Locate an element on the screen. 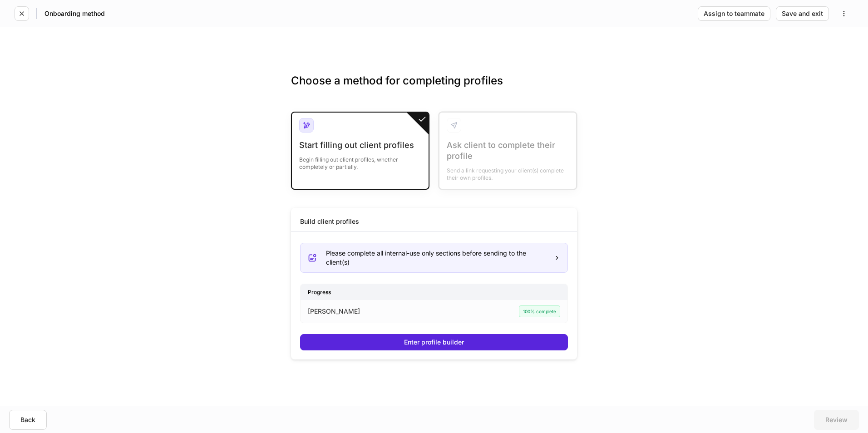 This screenshot has height=433, width=868. div: Assign to teammate is located at coordinates (734, 14).